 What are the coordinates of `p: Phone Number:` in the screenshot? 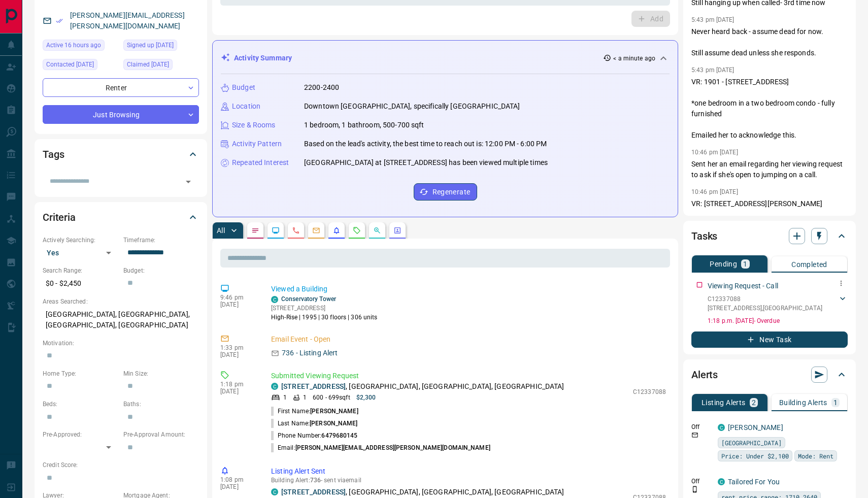 It's located at (314, 436).